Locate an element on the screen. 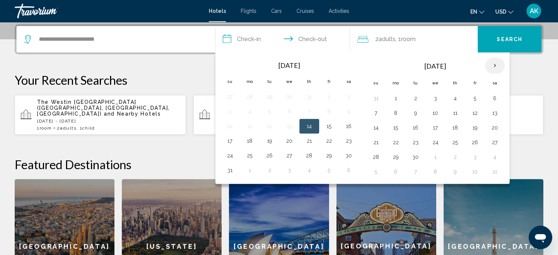  button: Day 25 is located at coordinates (250, 155).